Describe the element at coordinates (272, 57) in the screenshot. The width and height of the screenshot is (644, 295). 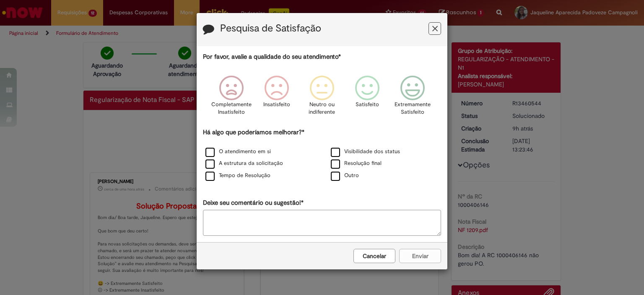
I see `label: Por favor, avalie a qualidade do seu atendimento*` at that location.